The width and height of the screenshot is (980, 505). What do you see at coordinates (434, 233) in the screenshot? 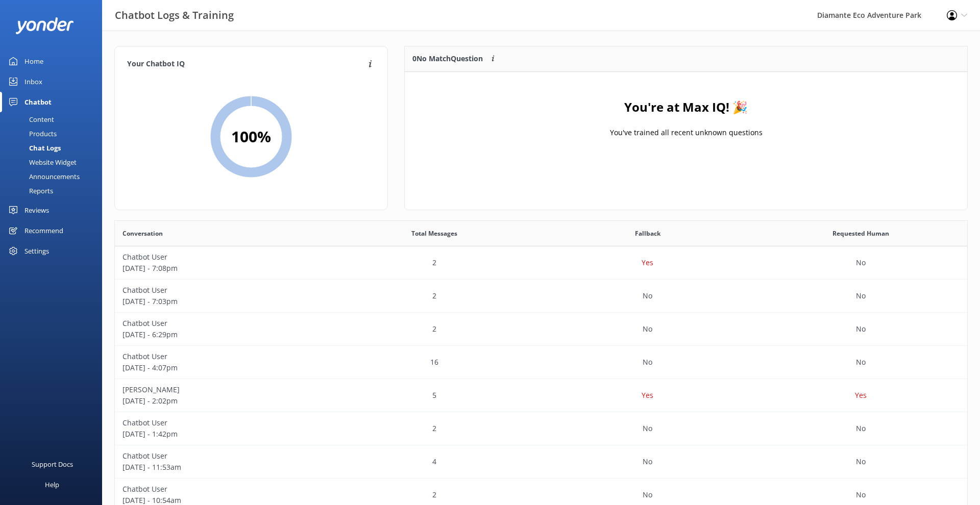
I see `span: Total Messages` at bounding box center [434, 233].